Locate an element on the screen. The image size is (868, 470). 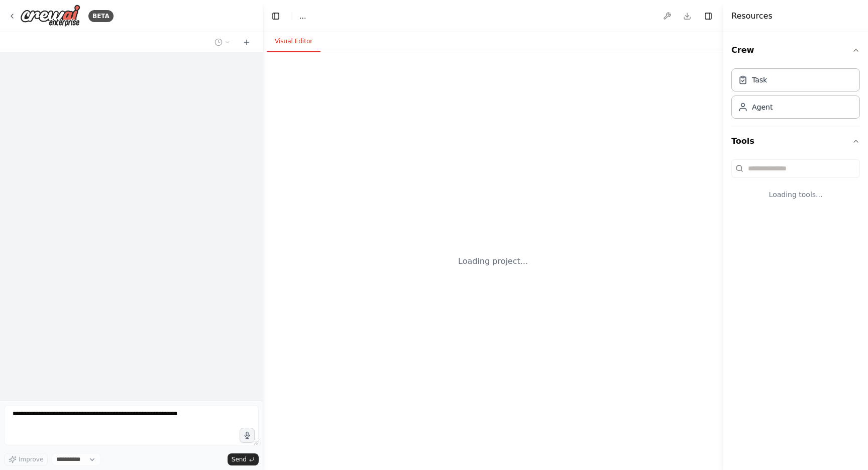
nav: breadcrumb is located at coordinates (302, 16).